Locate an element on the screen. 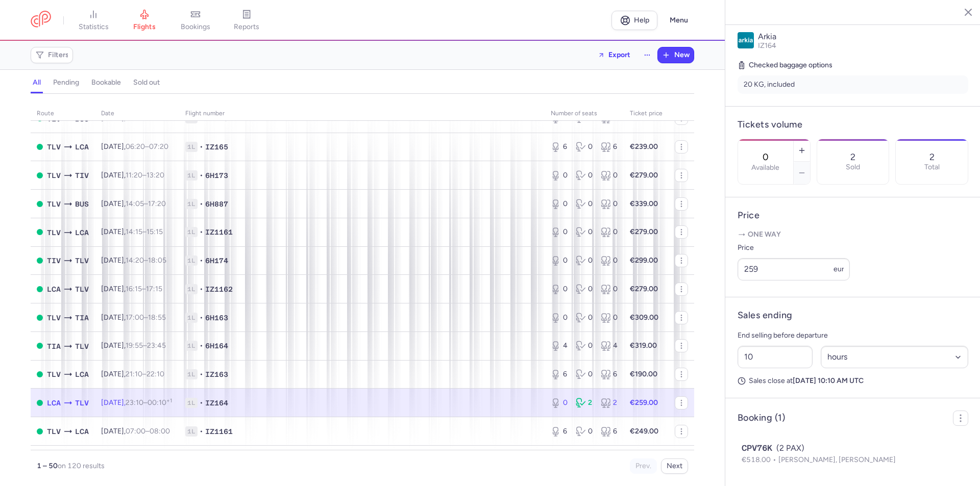  time: 21:10 is located at coordinates (134, 374).